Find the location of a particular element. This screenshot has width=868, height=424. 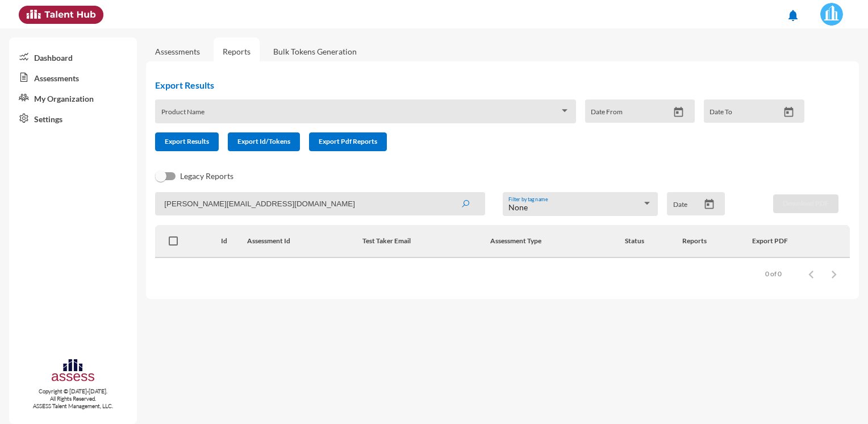

th: Export PDF is located at coordinates (801, 241).